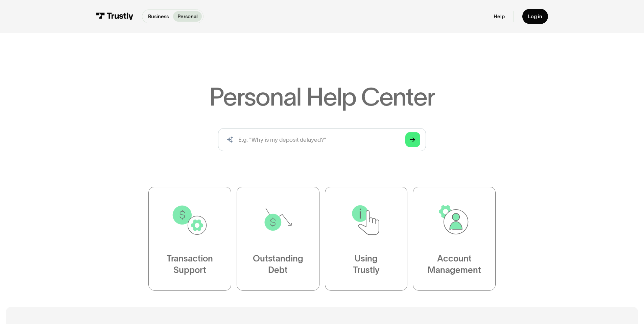  Describe the element at coordinates (190, 265) in the screenshot. I see `div: Transaction Support` at that location.